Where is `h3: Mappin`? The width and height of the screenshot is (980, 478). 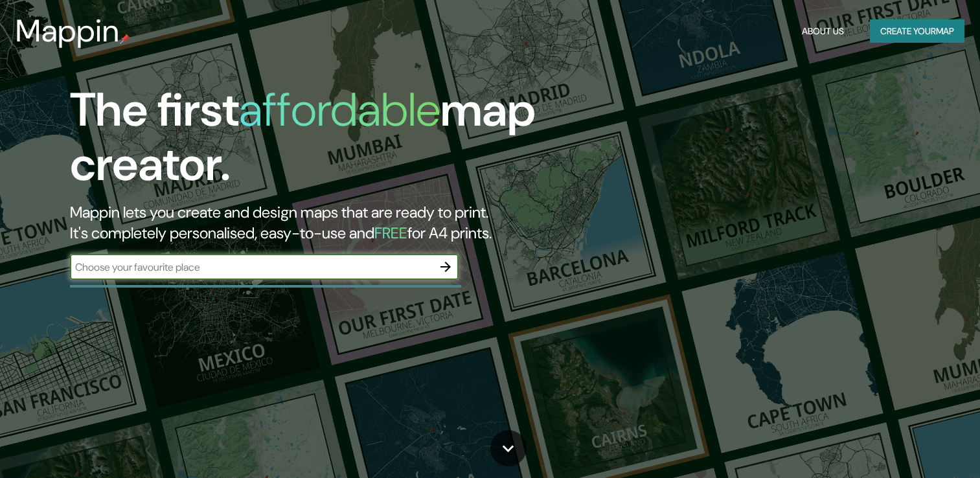
h3: Mappin is located at coordinates (67, 31).